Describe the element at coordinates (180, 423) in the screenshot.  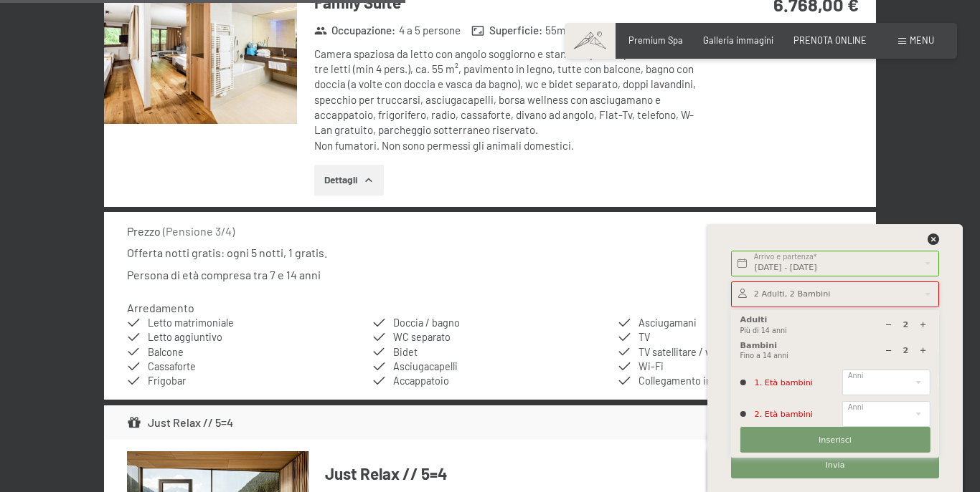
I see `div: Just Relax // 5=4` at that location.